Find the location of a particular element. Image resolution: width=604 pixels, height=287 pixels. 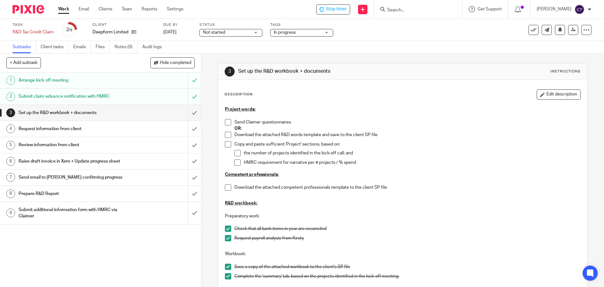

div: 9 is located at coordinates (11, 213).